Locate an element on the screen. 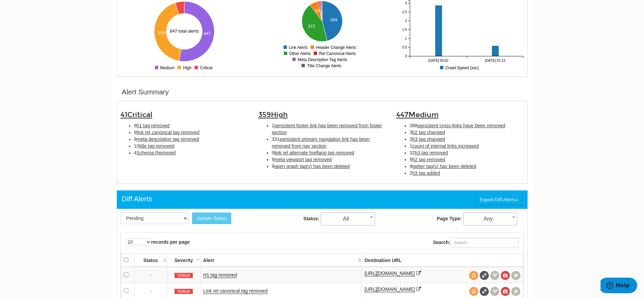 The height and width of the screenshot is (298, 644). li: 388 is located at coordinates (467, 126).